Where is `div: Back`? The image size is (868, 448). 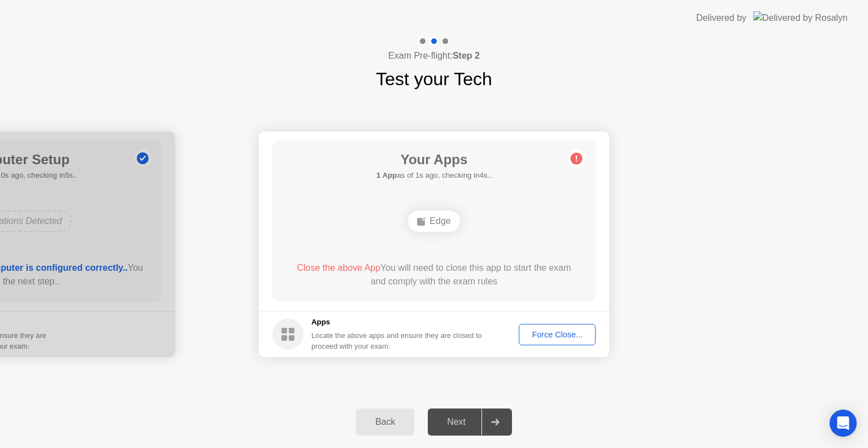
div: Back is located at coordinates (385, 422).